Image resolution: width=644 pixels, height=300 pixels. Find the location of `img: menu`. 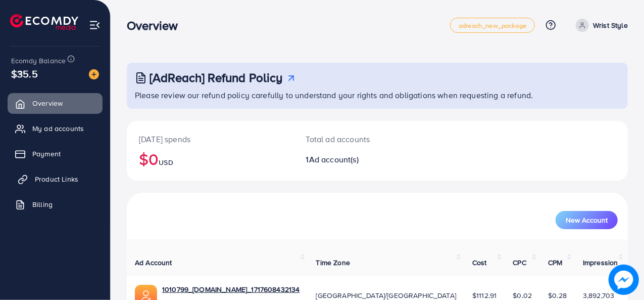

img: menu is located at coordinates (94, 25).